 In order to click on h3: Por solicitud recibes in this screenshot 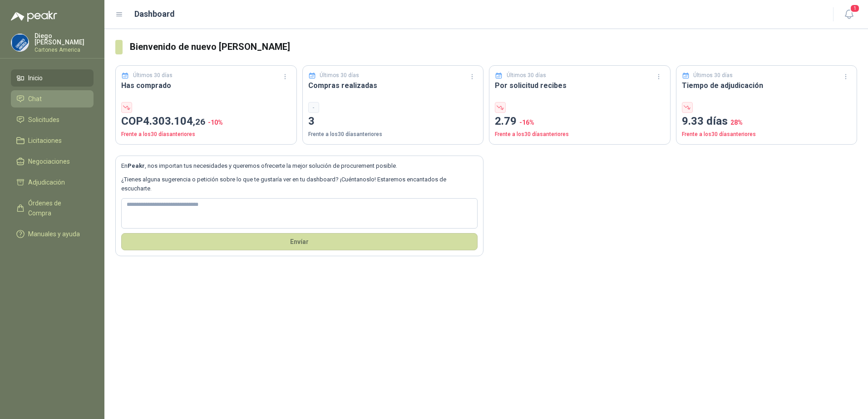, I will do `click(580, 86)`.